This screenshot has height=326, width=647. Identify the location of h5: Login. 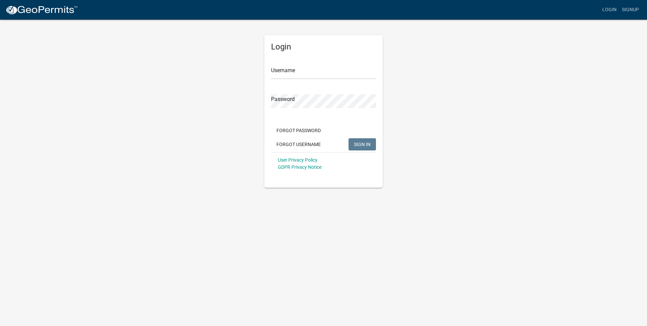
(324, 47).